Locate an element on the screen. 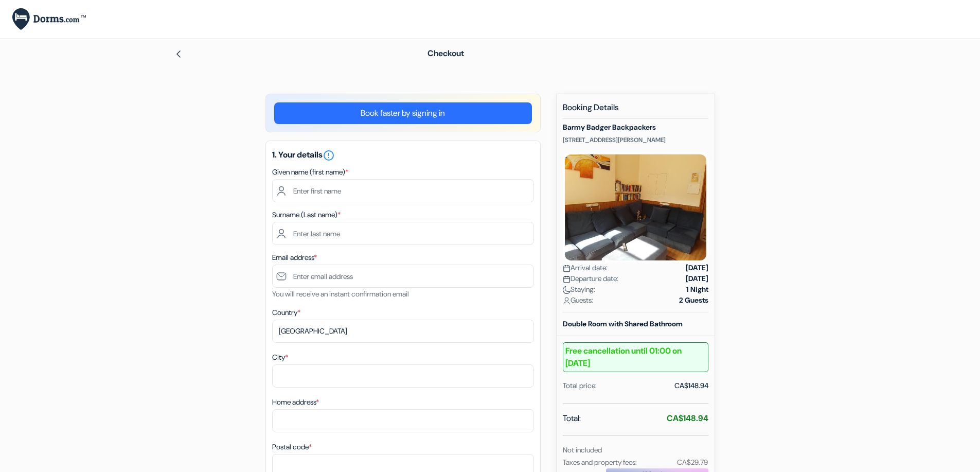  strong: 1 Night is located at coordinates (697, 289).